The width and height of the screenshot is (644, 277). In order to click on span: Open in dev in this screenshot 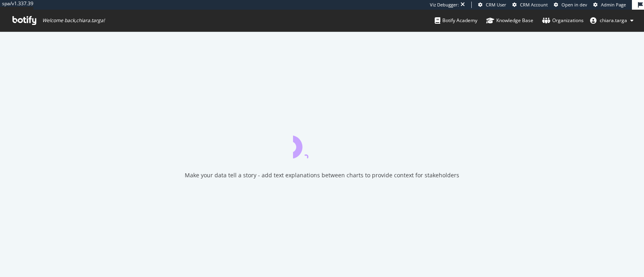, I will do `click(574, 4)`.